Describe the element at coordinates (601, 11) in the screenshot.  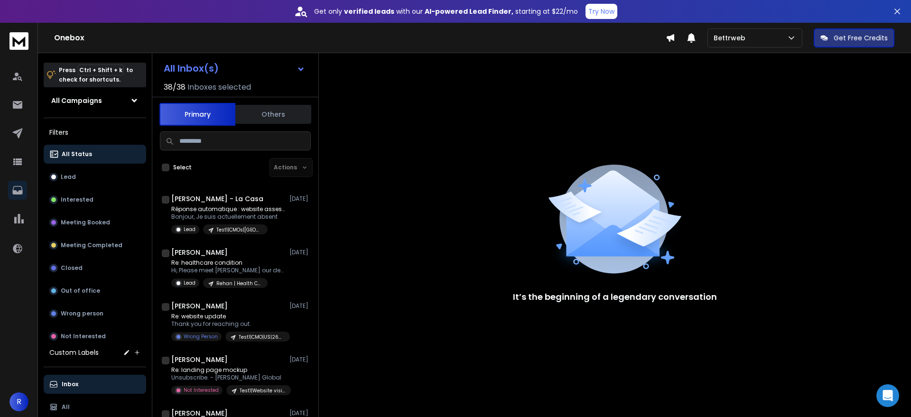
I see `p: Try Now` at that location.